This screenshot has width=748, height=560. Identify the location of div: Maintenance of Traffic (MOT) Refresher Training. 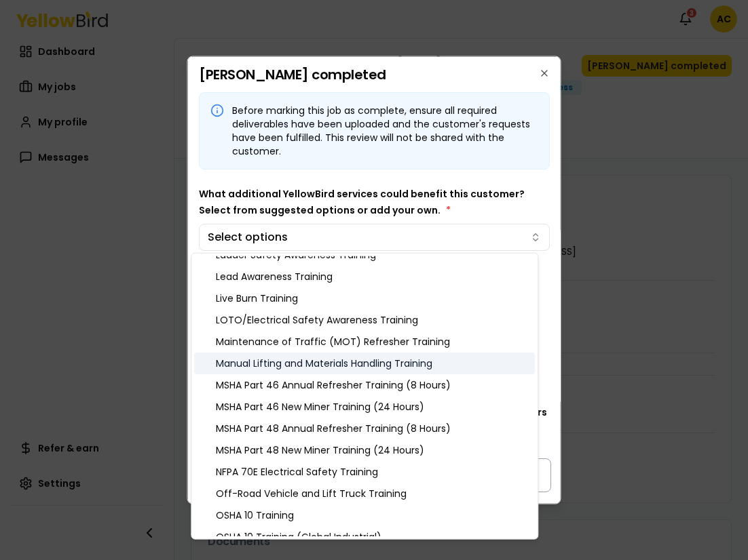
(364, 342).